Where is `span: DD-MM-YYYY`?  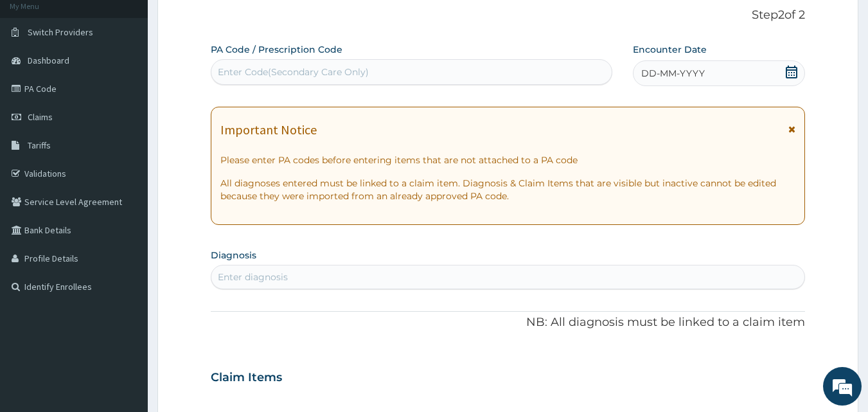
span: DD-MM-YYYY is located at coordinates (673, 73).